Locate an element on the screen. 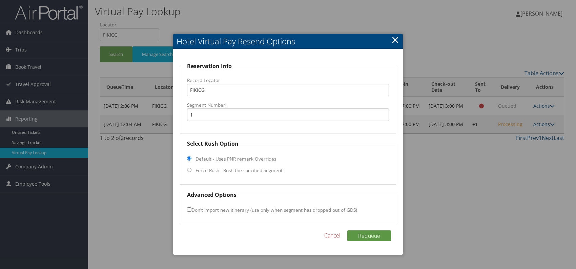  button: Requeue is located at coordinates (369, 236).